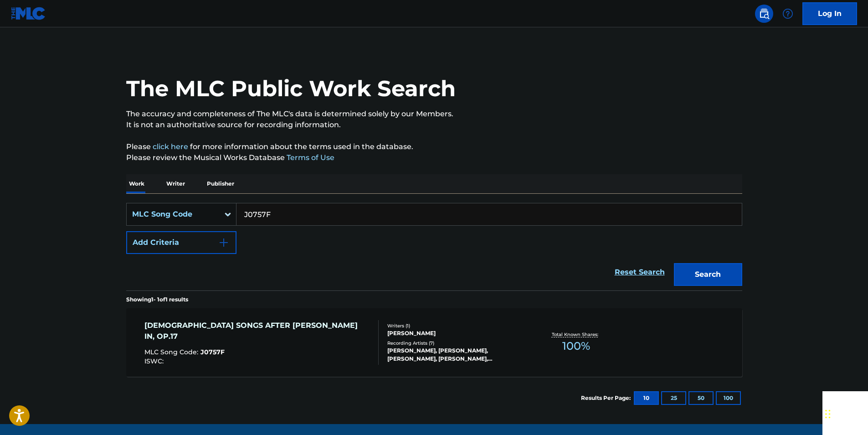  I want to click on p: Showing 1 - 1 of 1 results, so click(157, 299).